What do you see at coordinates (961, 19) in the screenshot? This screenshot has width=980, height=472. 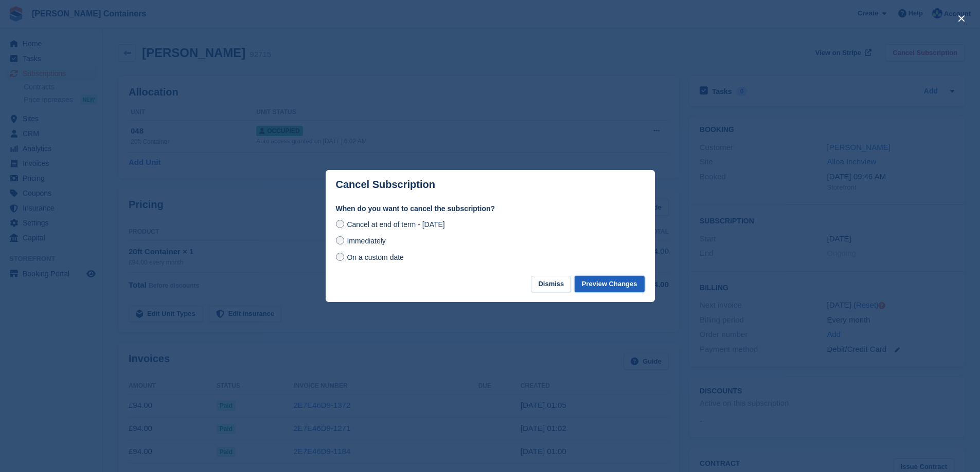 I see `button: close` at bounding box center [961, 19].